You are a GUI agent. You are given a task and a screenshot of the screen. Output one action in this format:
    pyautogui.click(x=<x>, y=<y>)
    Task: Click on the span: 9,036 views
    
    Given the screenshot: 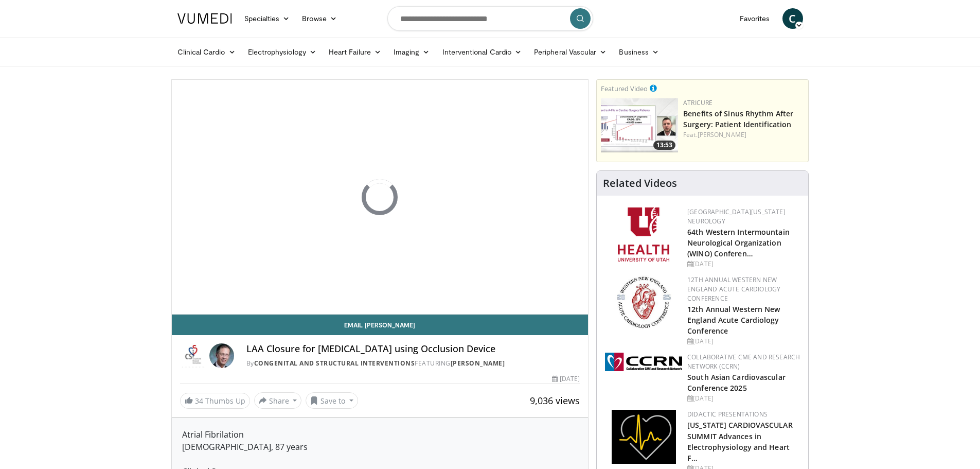 What is the action you would take?
    pyautogui.click(x=555, y=400)
    